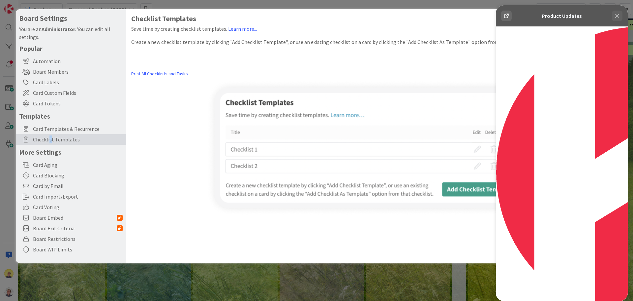 Image resolution: width=633 pixels, height=301 pixels. What do you see at coordinates (22, 5) in the screenshot?
I see `span: Support` at bounding box center [22, 5].